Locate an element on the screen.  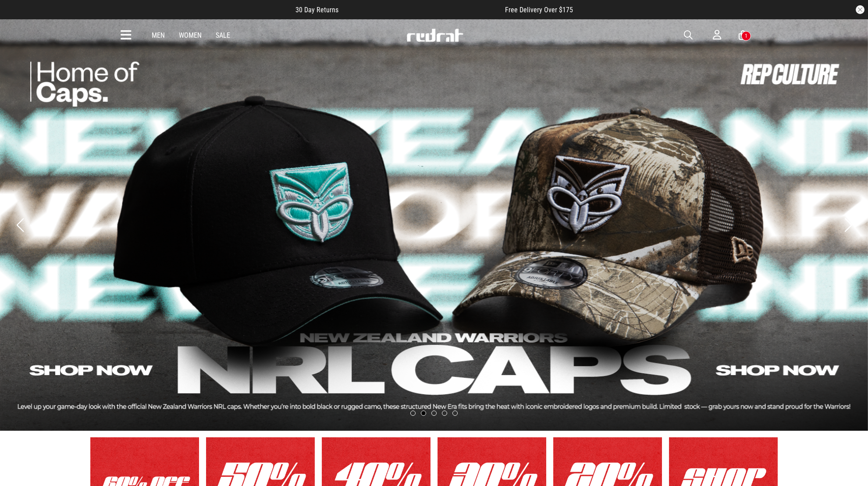
a: Women is located at coordinates (190, 35).